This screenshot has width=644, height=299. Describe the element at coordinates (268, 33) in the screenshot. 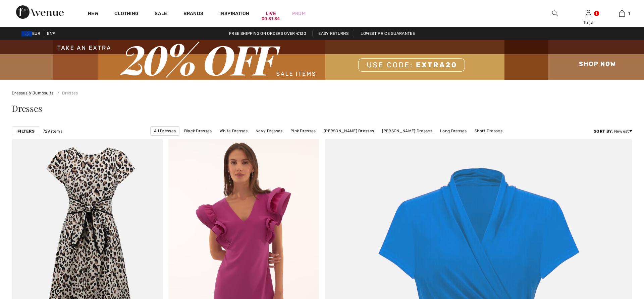

I see `a: Free shipping on orders over €130` at that location.